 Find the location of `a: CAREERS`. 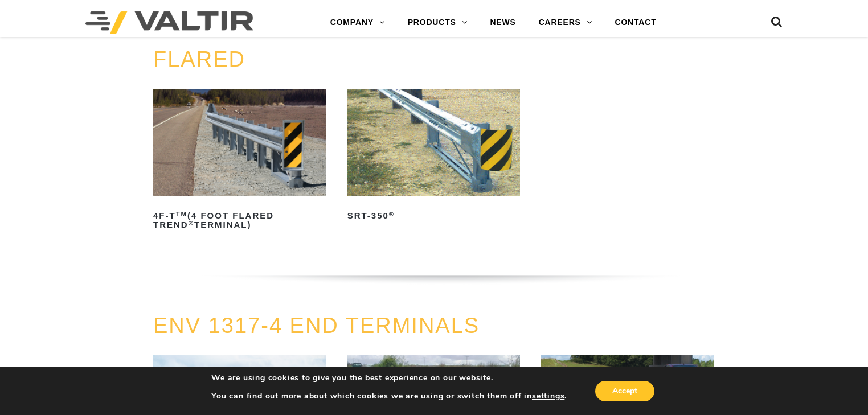

a: CAREERS is located at coordinates (565, 23).